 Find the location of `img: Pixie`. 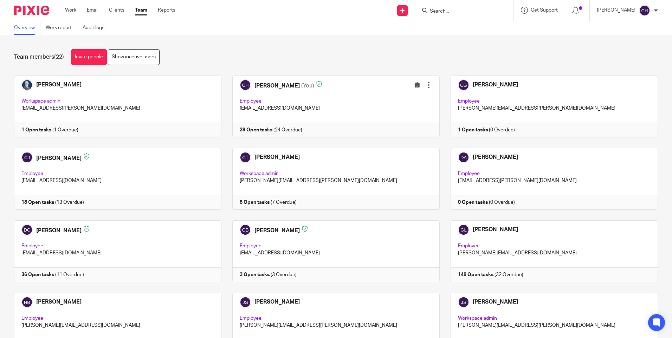

img: Pixie is located at coordinates (32, 10).